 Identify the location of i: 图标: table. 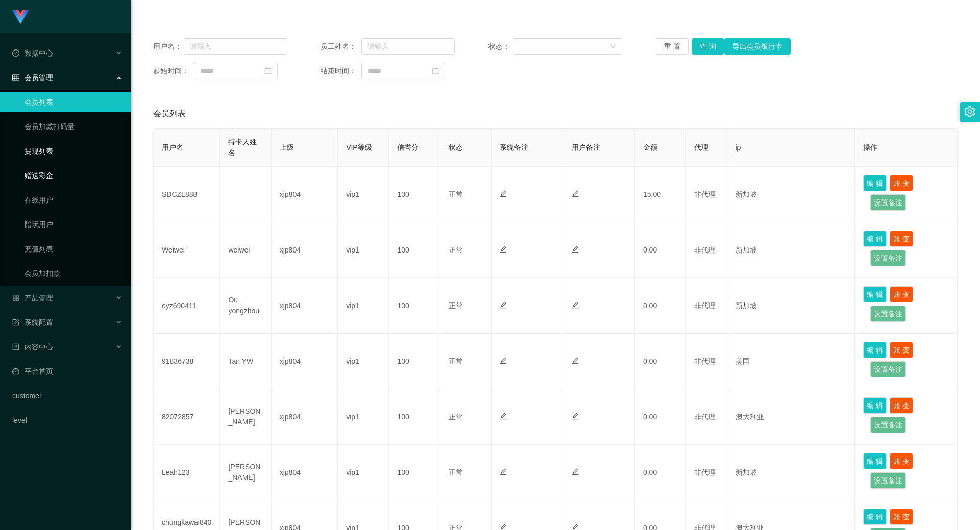
(16, 78).